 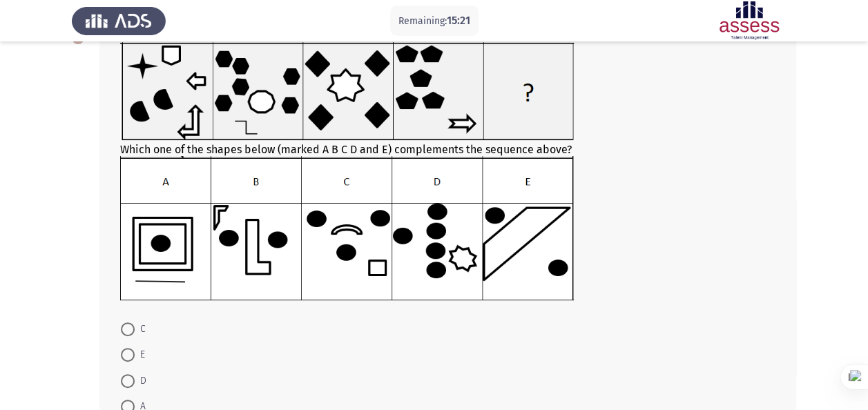 I want to click on img: UkFYYV8wOTRfQi5wbmcxNjkxMzMzNDQ3OTcw.png, so click(x=346, y=228).